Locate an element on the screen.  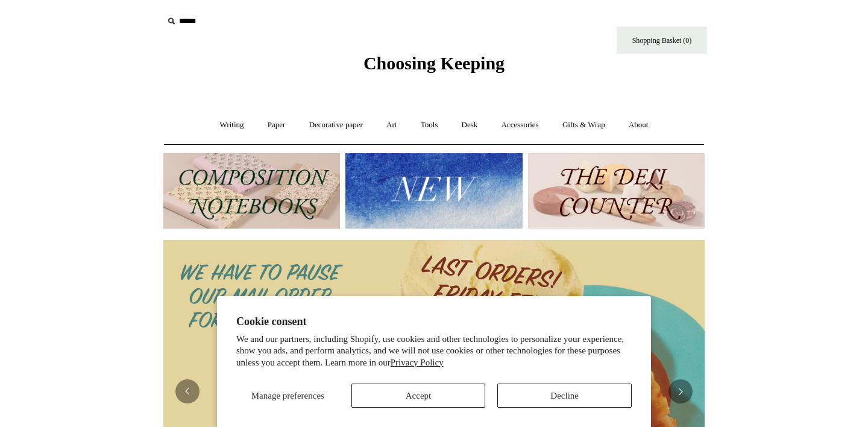
a: Tools is located at coordinates (429, 125).